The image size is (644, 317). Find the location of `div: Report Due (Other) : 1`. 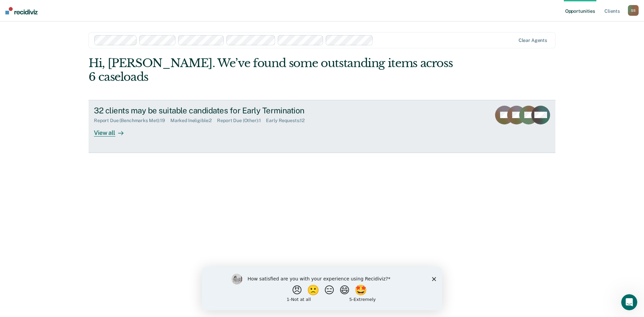

div: Report Due (Other) : 1 is located at coordinates (242, 120).